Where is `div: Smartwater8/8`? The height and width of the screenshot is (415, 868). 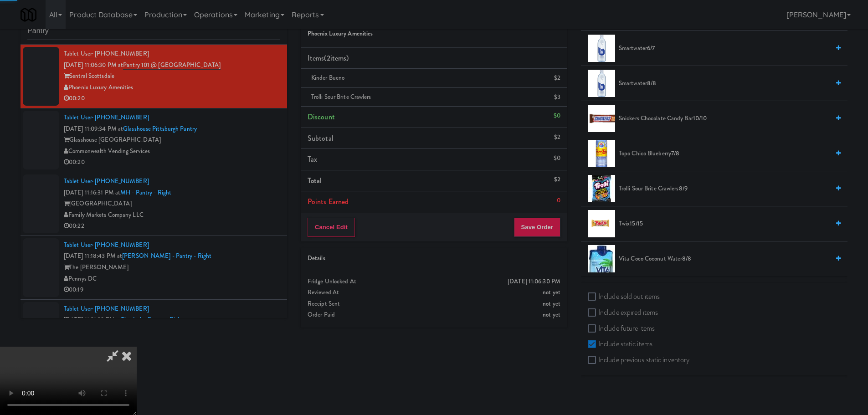 div: Smartwater8/8 is located at coordinates (727, 83).